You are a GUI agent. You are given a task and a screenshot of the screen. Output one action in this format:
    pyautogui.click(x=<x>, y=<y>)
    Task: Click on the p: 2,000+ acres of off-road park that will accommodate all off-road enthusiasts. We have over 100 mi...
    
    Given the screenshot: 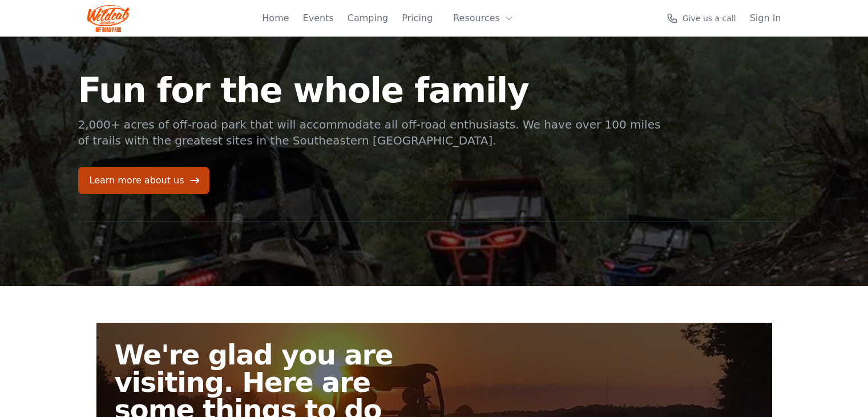 What is the action you would take?
    pyautogui.click(x=370, y=132)
    